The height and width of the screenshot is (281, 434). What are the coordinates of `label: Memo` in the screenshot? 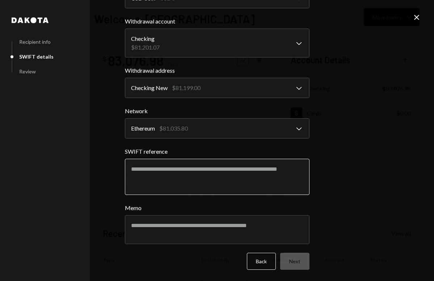 It's located at (217, 208).